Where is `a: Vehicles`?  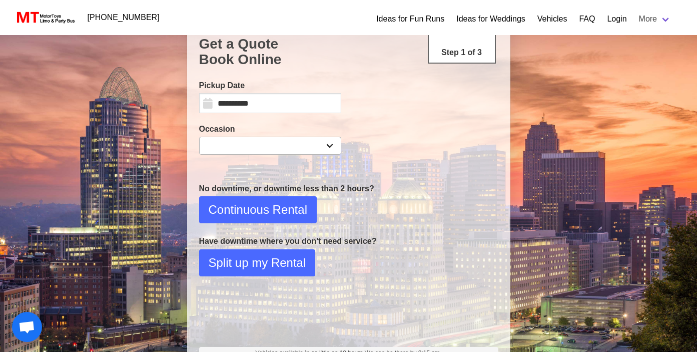 a: Vehicles is located at coordinates (552, 19).